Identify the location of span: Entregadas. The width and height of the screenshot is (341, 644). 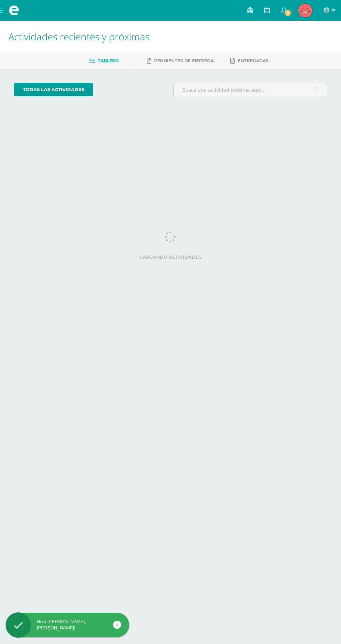
(253, 61).